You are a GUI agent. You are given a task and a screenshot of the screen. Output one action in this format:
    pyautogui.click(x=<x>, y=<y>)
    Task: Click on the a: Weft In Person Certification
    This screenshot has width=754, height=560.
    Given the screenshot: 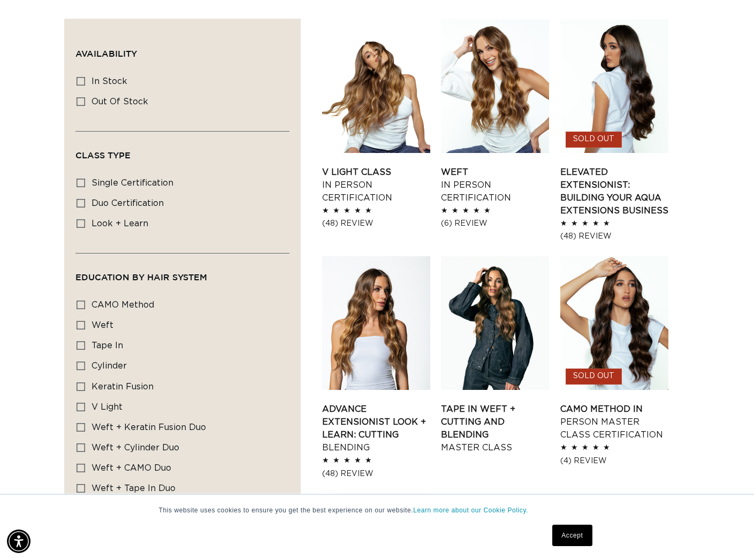 What is the action you would take?
    pyautogui.click(x=495, y=185)
    